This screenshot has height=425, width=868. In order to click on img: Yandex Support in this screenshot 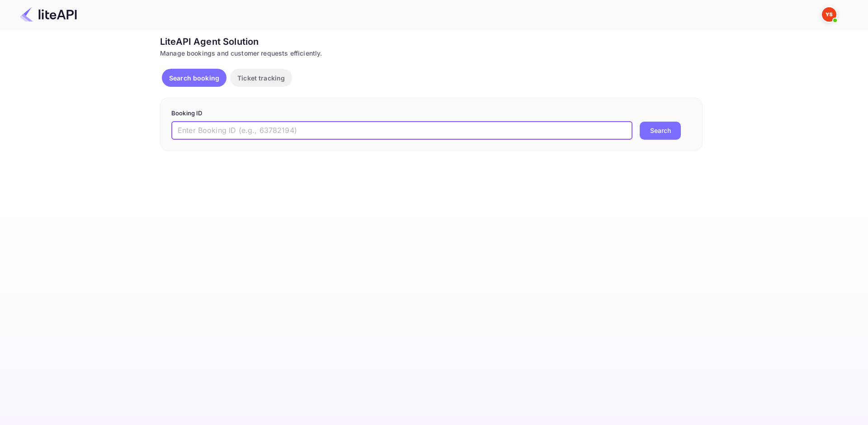, I will do `click(830, 15)`.